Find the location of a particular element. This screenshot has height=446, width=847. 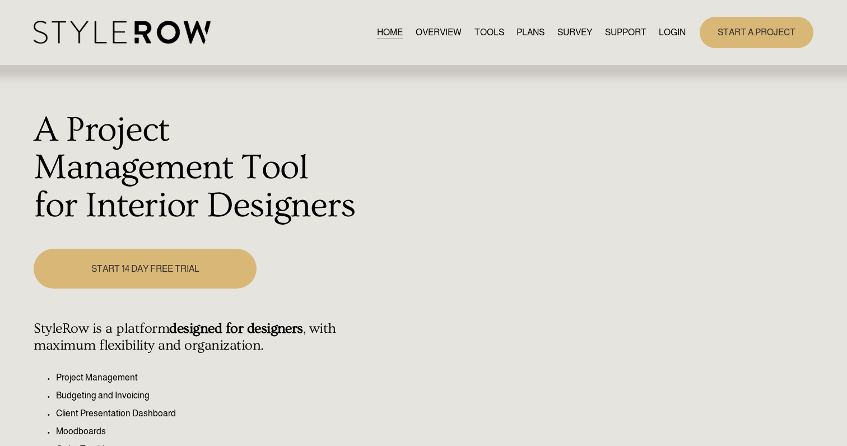

a: HOME is located at coordinates (390, 32).